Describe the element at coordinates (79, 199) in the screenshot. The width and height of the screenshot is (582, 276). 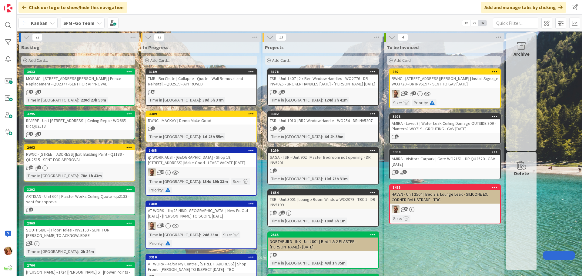
I see `div: ARTISAN - Unit 604 | Plaster Works Ceiling Quote -qu2133 - sent for approval` at that location.